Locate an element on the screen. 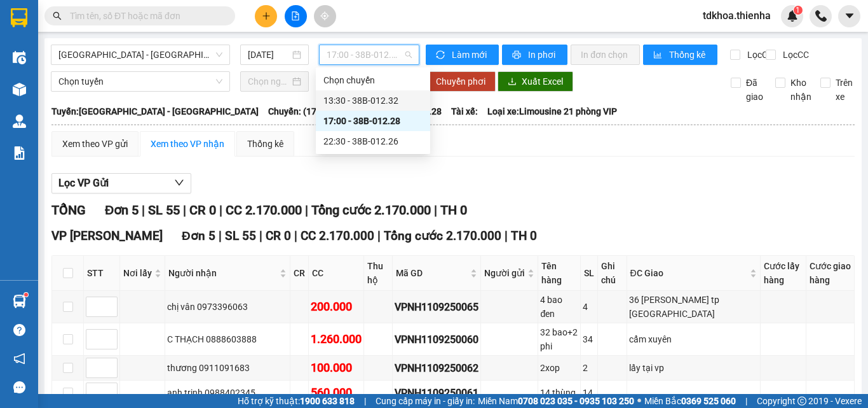 This screenshot has width=868, height=408. div: 14 is located at coordinates (589, 392).